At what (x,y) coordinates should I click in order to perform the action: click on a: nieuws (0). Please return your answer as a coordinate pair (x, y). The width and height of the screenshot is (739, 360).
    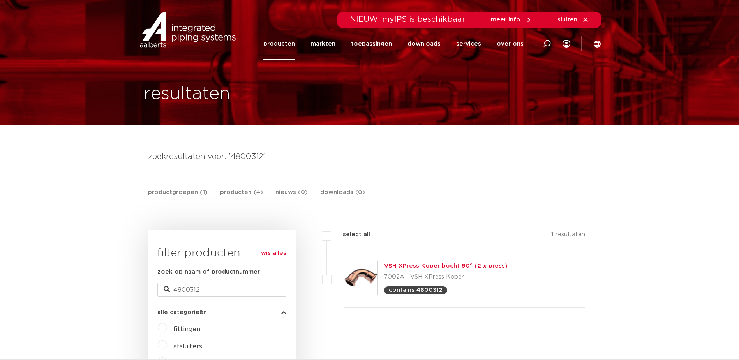
    Looking at the image, I should click on (291, 196).